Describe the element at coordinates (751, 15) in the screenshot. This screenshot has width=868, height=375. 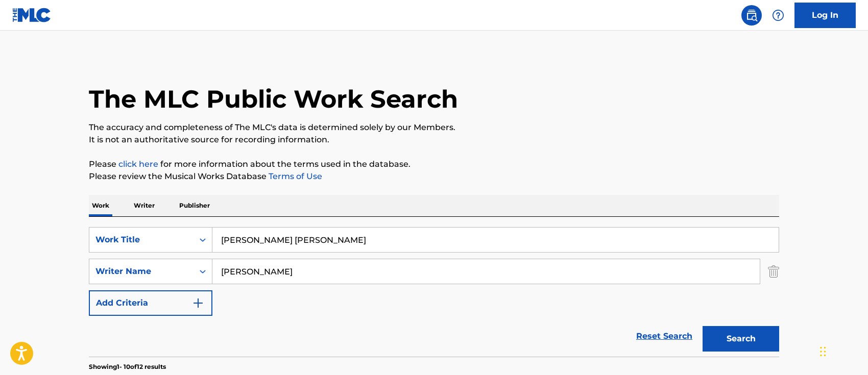
I see `a: Public Search` at that location.